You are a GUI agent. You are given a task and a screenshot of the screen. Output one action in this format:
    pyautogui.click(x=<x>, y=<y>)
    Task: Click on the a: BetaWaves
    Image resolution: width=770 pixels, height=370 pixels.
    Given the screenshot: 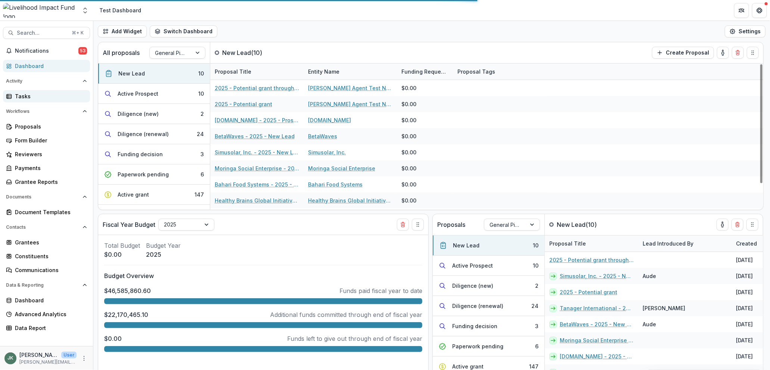 What is the action you would take?
    pyautogui.click(x=323, y=136)
    